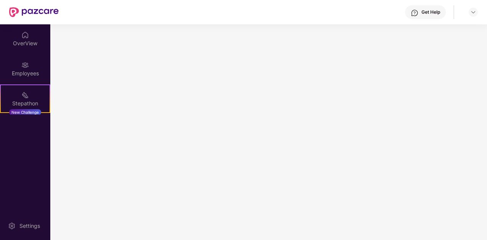  What do you see at coordinates (25, 112) in the screenshot?
I see `div: New Challenge` at bounding box center [25, 112].